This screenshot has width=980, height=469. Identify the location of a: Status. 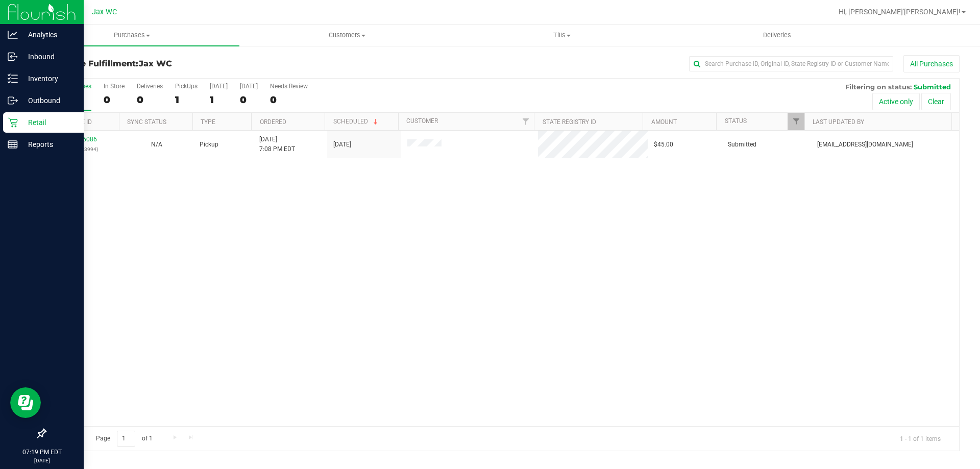
(735, 121).